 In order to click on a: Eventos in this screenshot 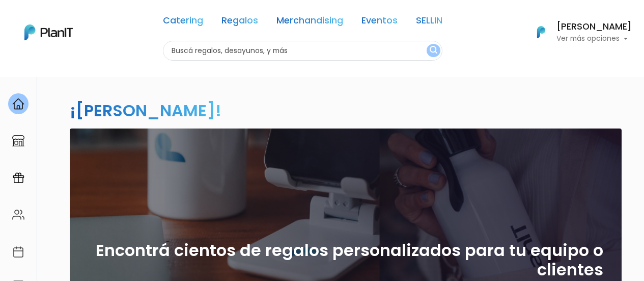, I will do `click(379, 22)`.